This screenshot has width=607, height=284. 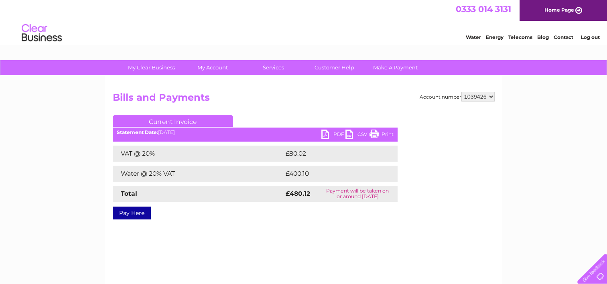 What do you see at coordinates (198, 154) in the screenshot?
I see `td: VAT @ 20%` at bounding box center [198, 154].